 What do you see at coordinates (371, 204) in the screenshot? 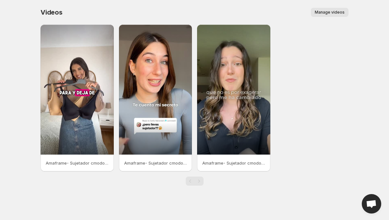
I see `div: Open chat` at bounding box center [371, 204].